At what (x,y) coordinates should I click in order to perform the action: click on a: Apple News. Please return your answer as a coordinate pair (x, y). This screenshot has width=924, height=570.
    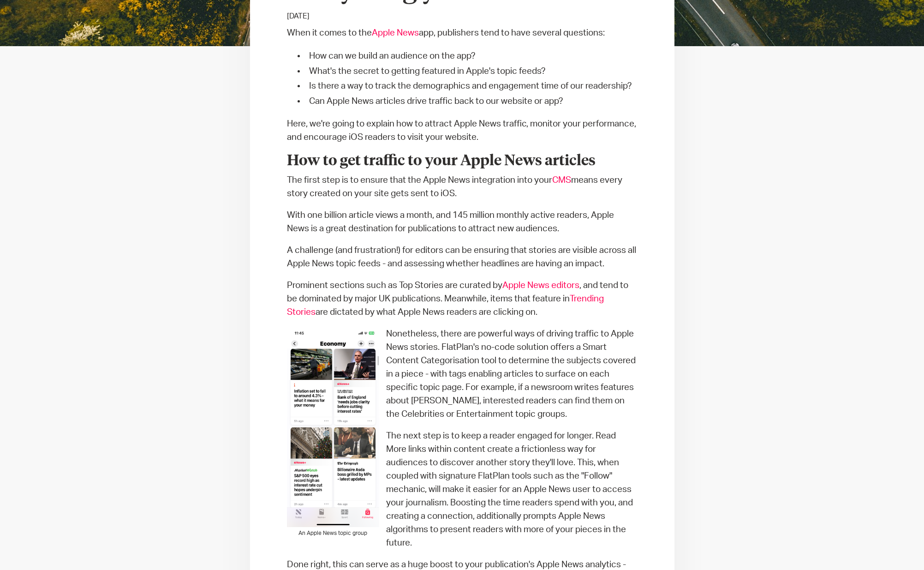
    Looking at the image, I should click on (395, 33).